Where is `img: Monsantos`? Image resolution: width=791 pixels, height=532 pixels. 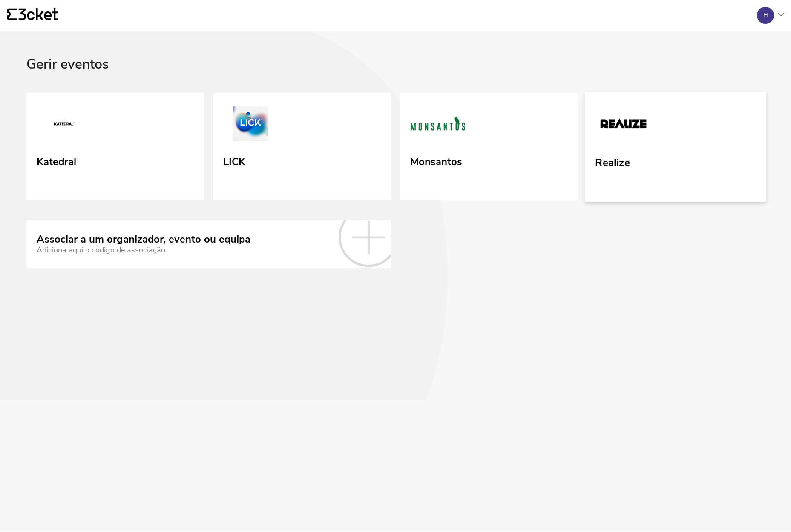
img: Monsantos is located at coordinates (438, 126).